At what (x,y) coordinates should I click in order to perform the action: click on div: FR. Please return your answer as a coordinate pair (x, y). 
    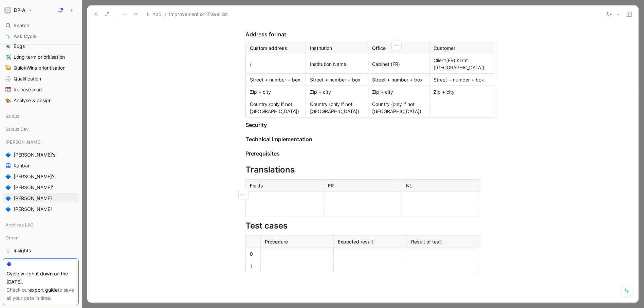
    Looking at the image, I should click on (363, 186).